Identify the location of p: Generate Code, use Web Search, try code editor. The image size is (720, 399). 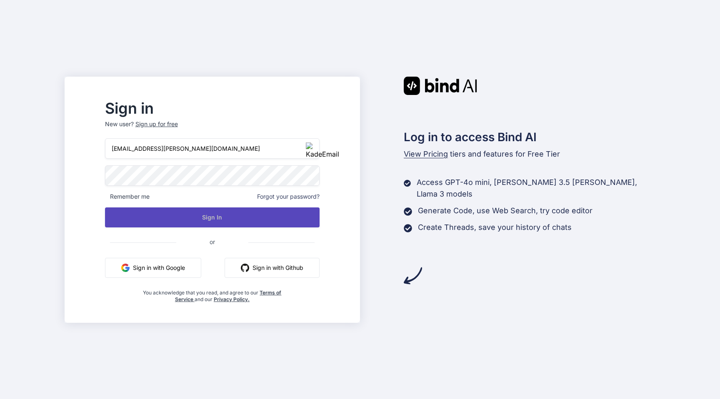
(505, 211).